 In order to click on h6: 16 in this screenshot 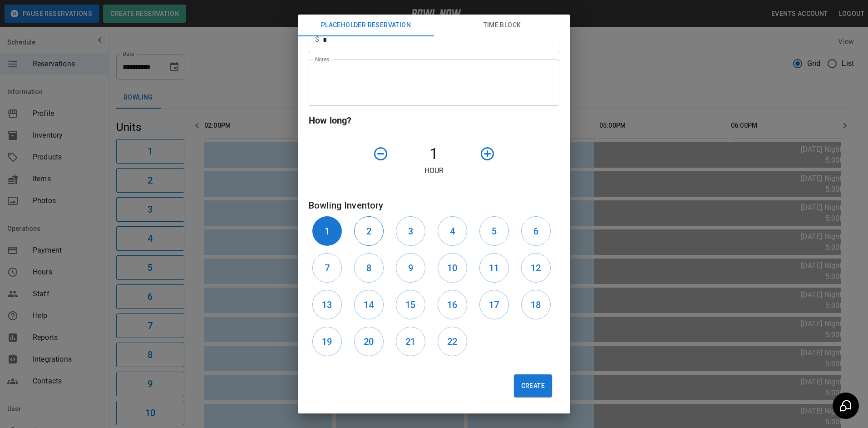, I will do `click(452, 305)`.